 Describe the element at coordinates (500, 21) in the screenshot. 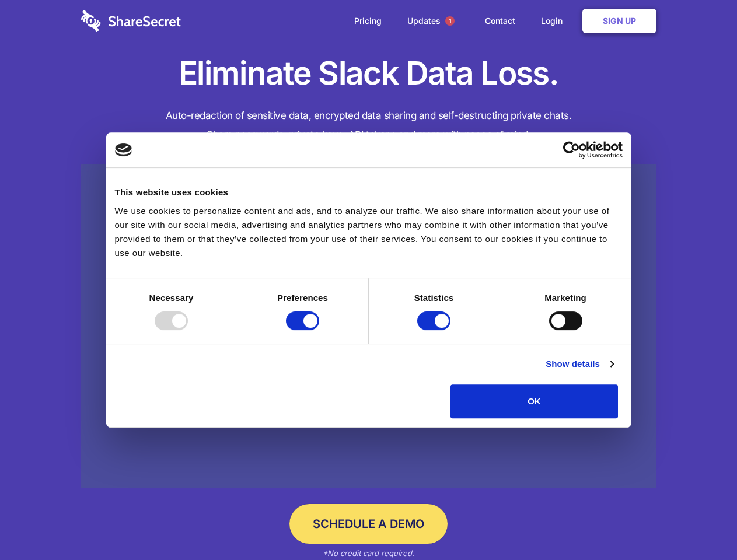

I see `a: Contact` at that location.